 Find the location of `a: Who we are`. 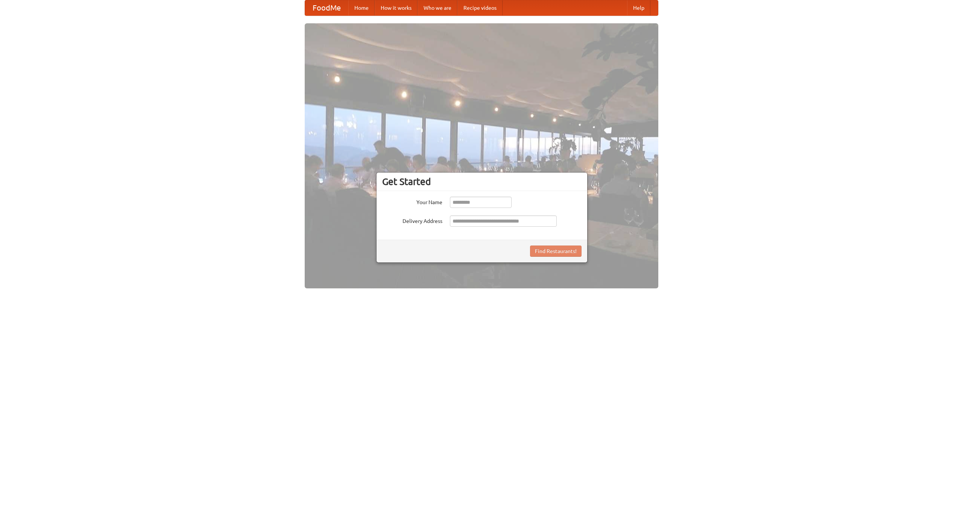

a: Who we are is located at coordinates (438, 8).